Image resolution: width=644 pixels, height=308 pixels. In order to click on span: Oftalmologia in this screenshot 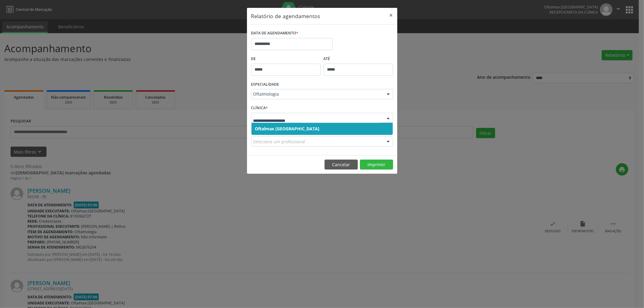, I will do `click(317, 94)`.